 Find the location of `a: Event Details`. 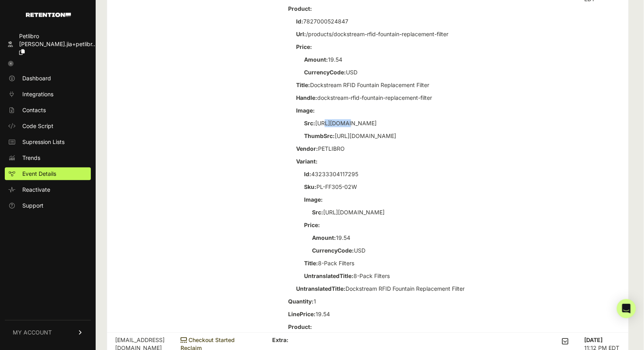

a: Event Details is located at coordinates (48, 174).